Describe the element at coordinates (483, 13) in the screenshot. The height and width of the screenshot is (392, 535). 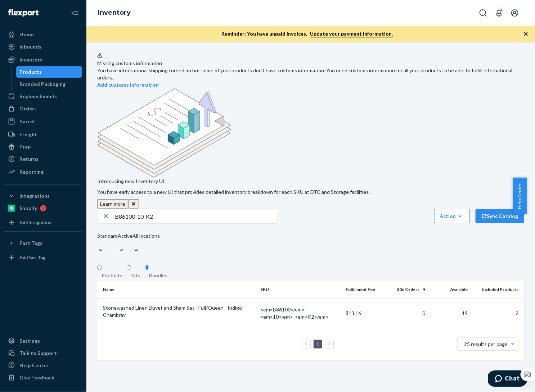
I see `button: Open Search Box` at that location.